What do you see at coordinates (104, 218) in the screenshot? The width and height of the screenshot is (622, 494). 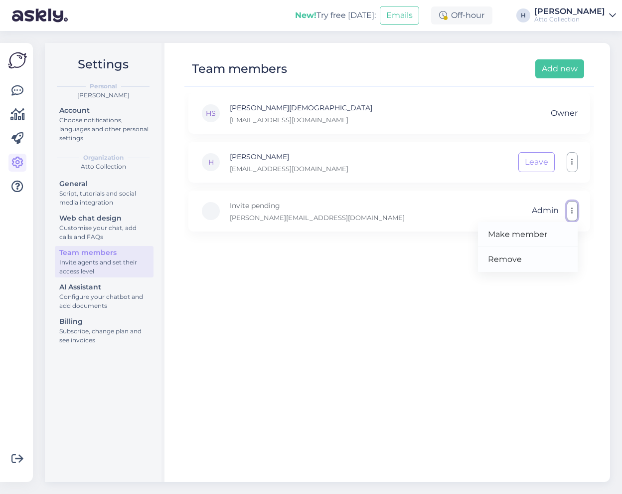 I see `div: Web chat design` at bounding box center [104, 218].